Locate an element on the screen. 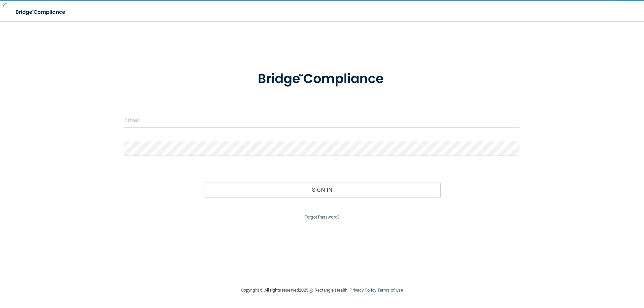 This screenshot has width=644, height=308. button: Sign In is located at coordinates (322, 190).